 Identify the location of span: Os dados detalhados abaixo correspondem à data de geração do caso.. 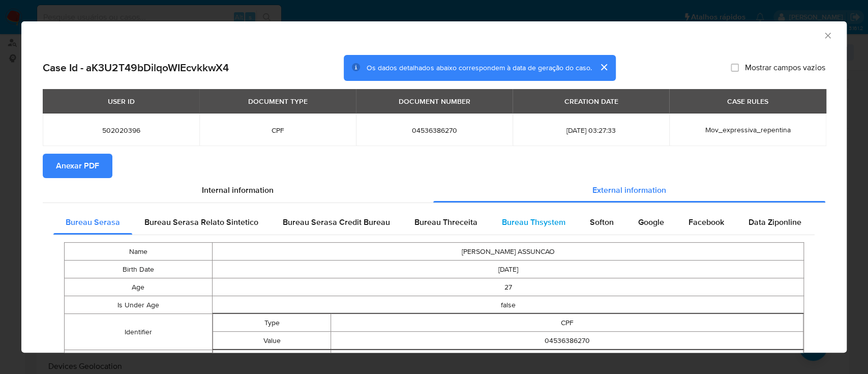
(479, 67).